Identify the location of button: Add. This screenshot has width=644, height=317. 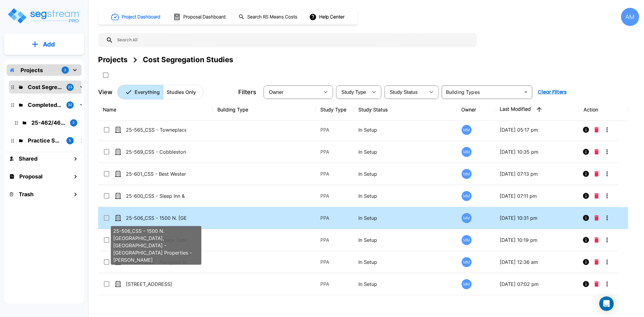
(44, 44).